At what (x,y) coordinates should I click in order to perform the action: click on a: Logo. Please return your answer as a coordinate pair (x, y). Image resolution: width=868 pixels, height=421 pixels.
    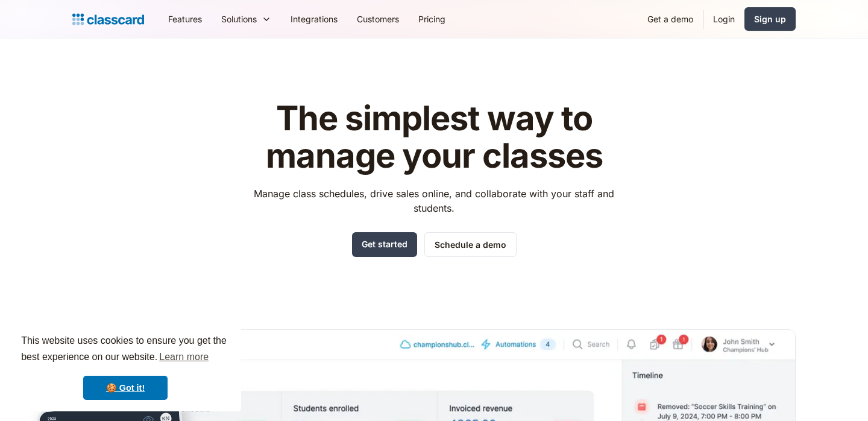
    Looking at the image, I should click on (108, 19).